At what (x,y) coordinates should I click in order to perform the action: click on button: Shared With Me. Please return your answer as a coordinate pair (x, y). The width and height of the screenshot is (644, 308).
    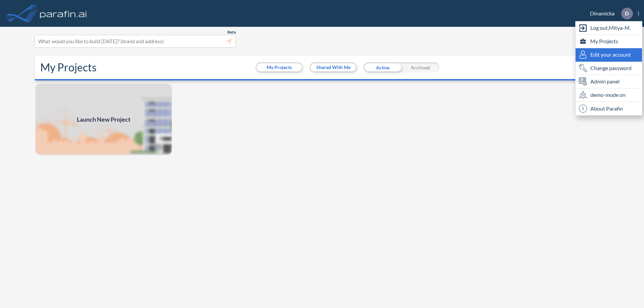
    Looking at the image, I should click on (333, 67).